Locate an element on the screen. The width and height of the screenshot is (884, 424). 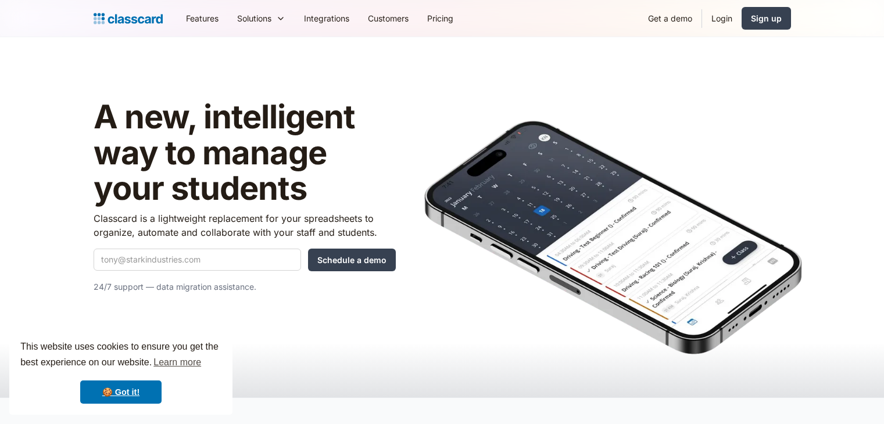
a: learn more about cookies is located at coordinates (177, 363).